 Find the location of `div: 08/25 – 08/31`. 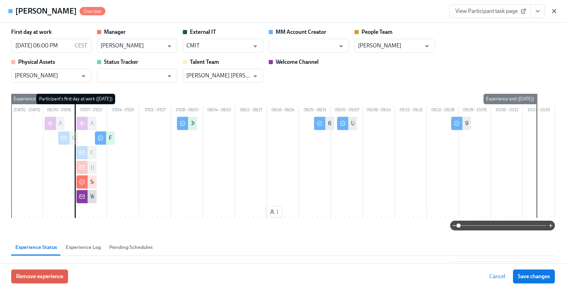

div: 08/25 – 08/31 is located at coordinates (315, 111).